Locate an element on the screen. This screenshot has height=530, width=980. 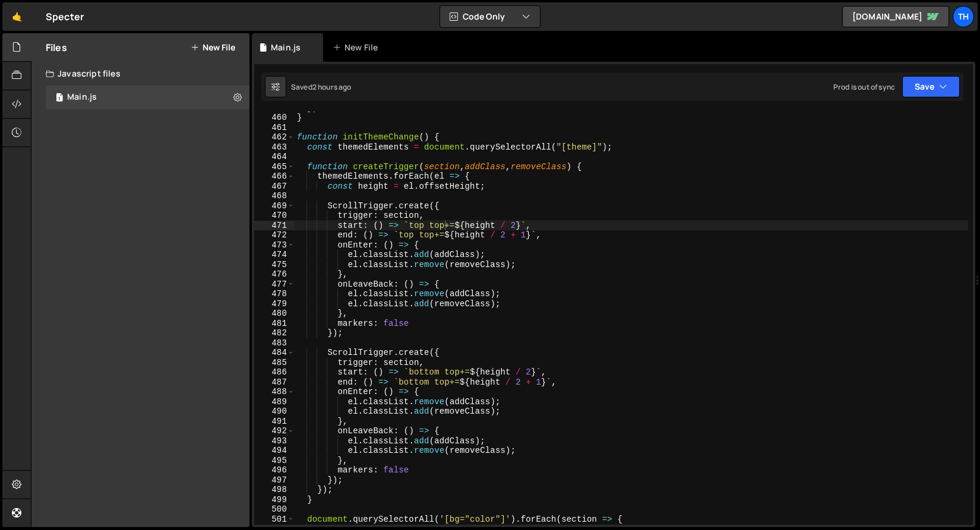
div: 500 is located at coordinates (274, 510).